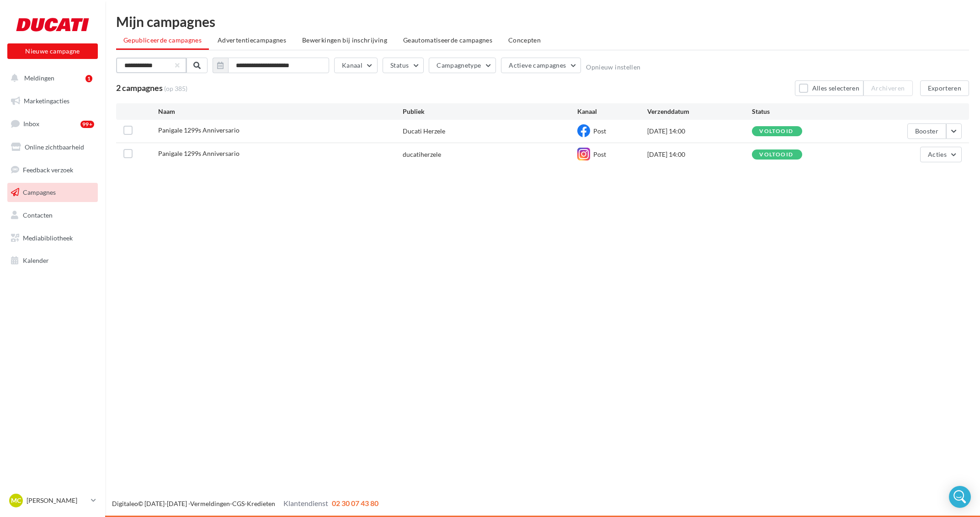  I want to click on div: 99+, so click(88, 125).